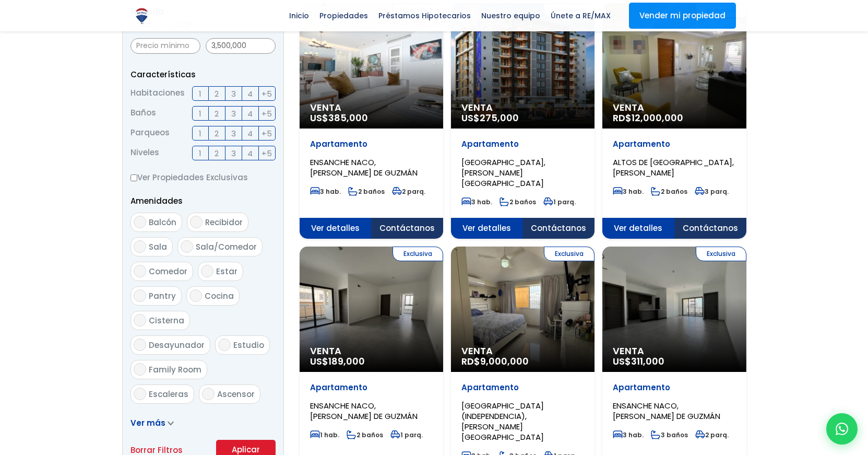  What do you see at coordinates (224, 222) in the screenshot?
I see `span: Recibidor` at bounding box center [224, 222].